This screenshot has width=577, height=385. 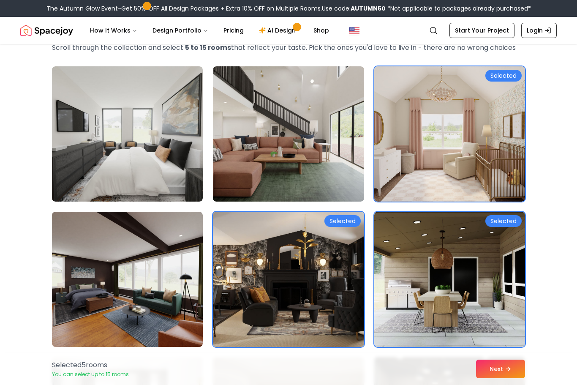 What do you see at coordinates (449, 134) in the screenshot?
I see `img: Room room-3` at bounding box center [449, 134].